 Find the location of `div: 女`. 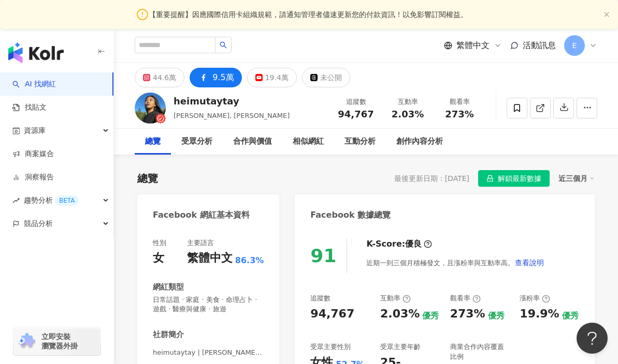

div: 女 is located at coordinates (158, 258).